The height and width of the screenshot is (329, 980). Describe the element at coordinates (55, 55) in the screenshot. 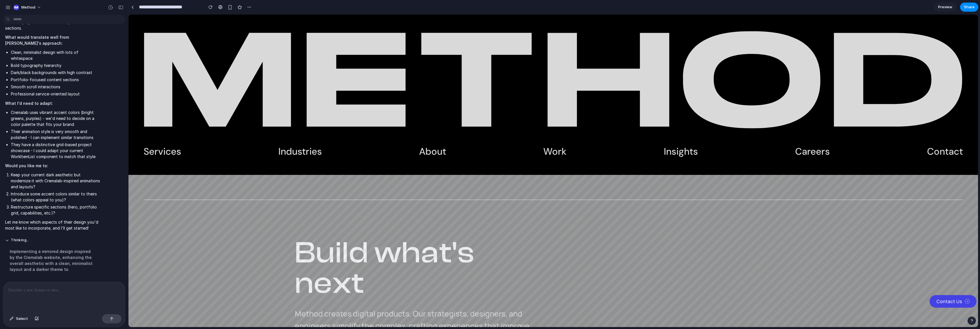

I see `li: Clean, minimalist design with lots of whitespace` at that location.